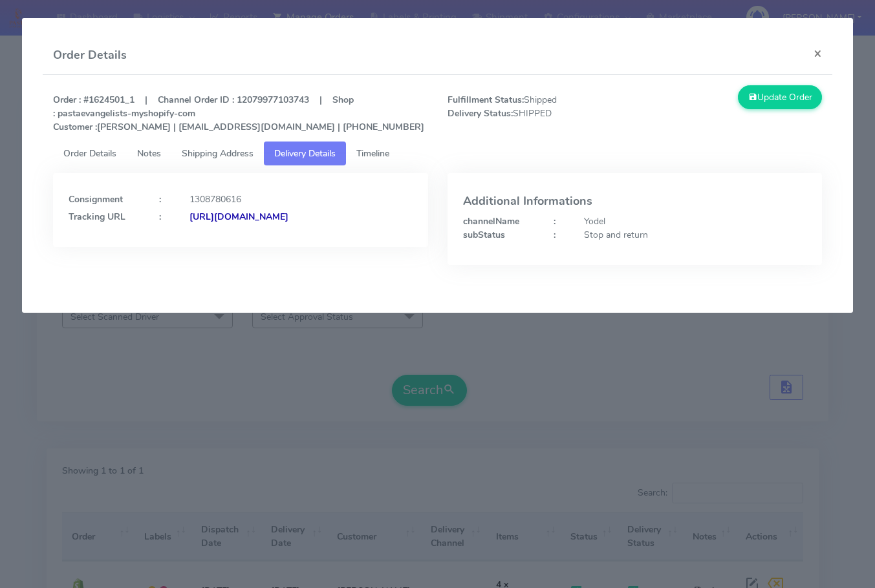 This screenshot has height=588, width=875. I want to click on h4: Order Details, so click(90, 55).